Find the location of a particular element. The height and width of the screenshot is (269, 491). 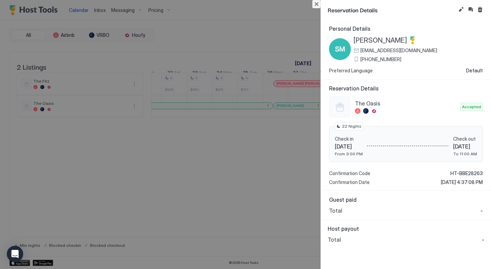

span: Accepted is located at coordinates (472, 107).